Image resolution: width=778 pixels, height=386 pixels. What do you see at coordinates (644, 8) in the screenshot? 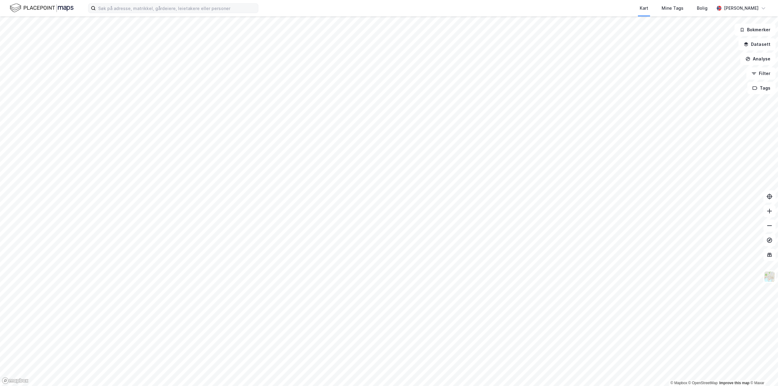
I see `div: Kart` at bounding box center [644, 8].